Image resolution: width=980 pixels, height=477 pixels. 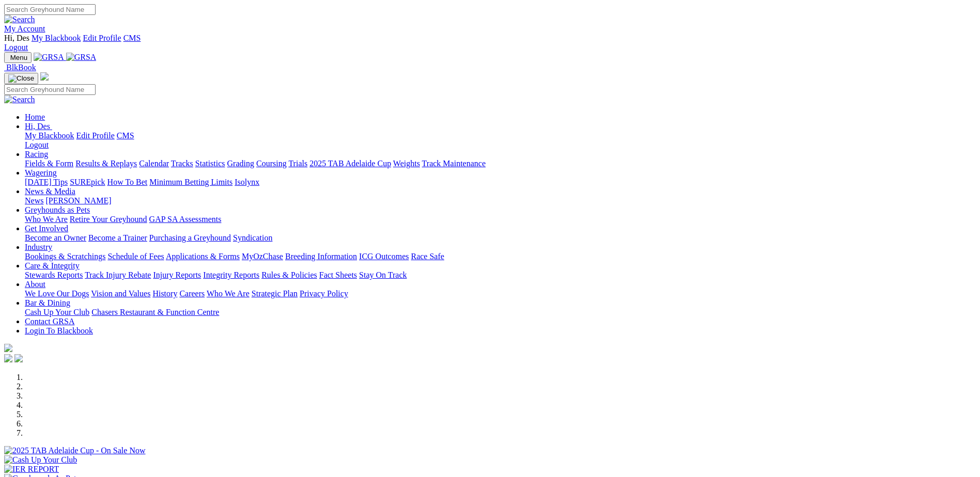 I want to click on a: How To Bet, so click(x=127, y=182).